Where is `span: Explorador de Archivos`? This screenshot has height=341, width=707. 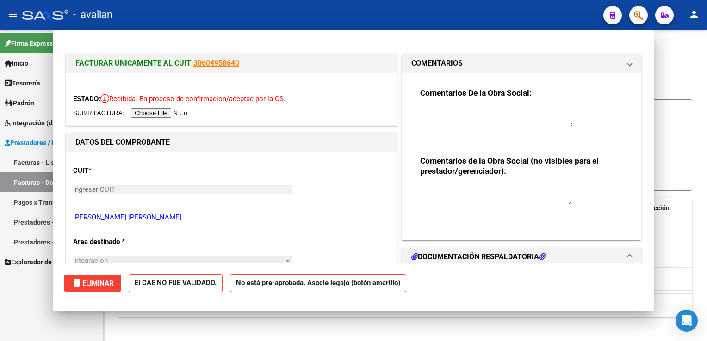
span: Explorador de Archivos is located at coordinates (42, 262).